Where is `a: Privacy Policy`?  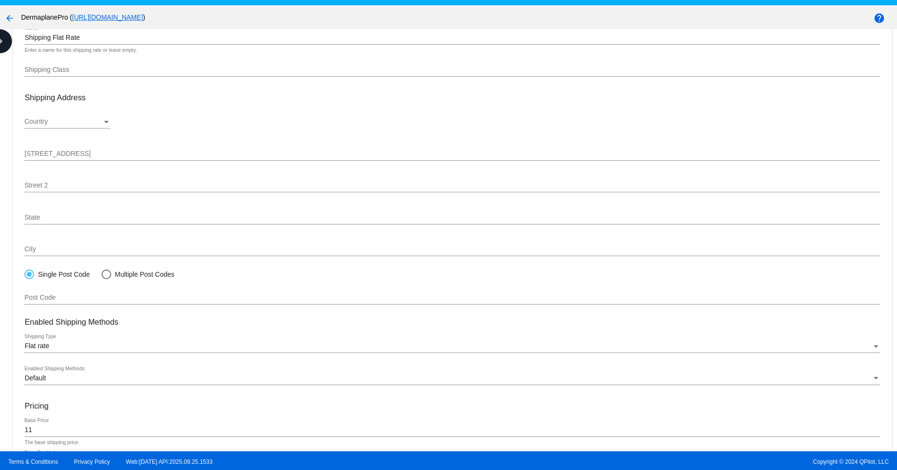
a: Privacy Policy is located at coordinates (92, 461).